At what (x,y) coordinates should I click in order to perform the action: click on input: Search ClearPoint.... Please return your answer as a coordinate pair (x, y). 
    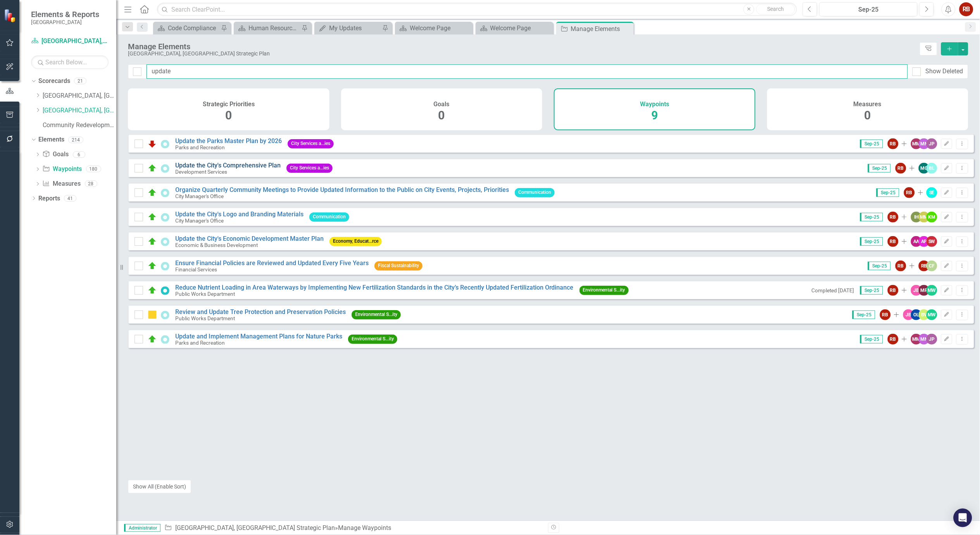
    Looking at the image, I should click on (477, 9).